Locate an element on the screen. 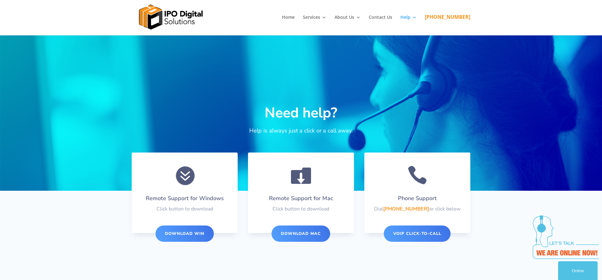 Image resolution: width=602 pixels, height=280 pixels. a: VoIP CLICK-TO-CALL is located at coordinates (417, 234).